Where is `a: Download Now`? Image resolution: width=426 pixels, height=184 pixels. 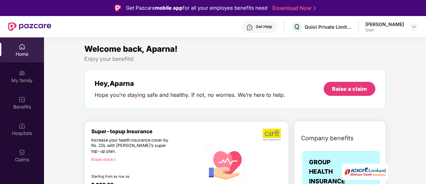 a: Download Now is located at coordinates (293, 8).